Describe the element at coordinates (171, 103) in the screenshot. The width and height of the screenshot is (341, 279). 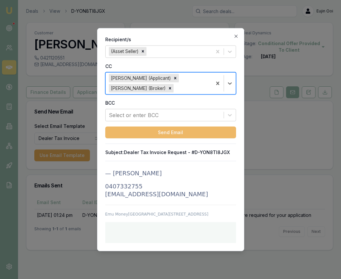
I see `label: BCC` at that location.